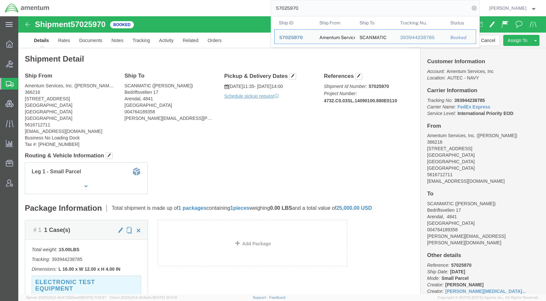 This screenshot has height=301, width=546. Describe the element at coordinates (375, 23) in the screenshot. I see `th: Ship To` at that location.